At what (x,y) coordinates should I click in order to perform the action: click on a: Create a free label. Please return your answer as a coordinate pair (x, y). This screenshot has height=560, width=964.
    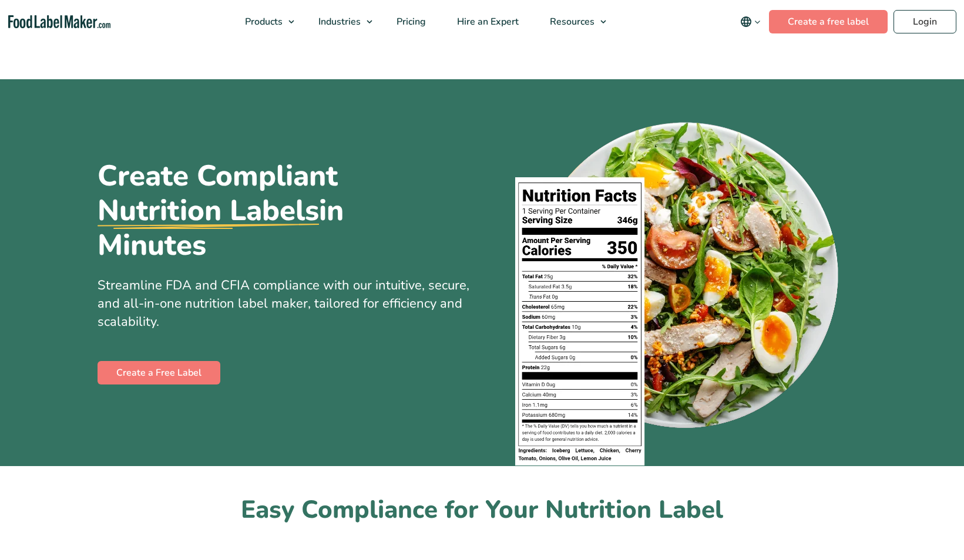
    Looking at the image, I should click on (829, 21).